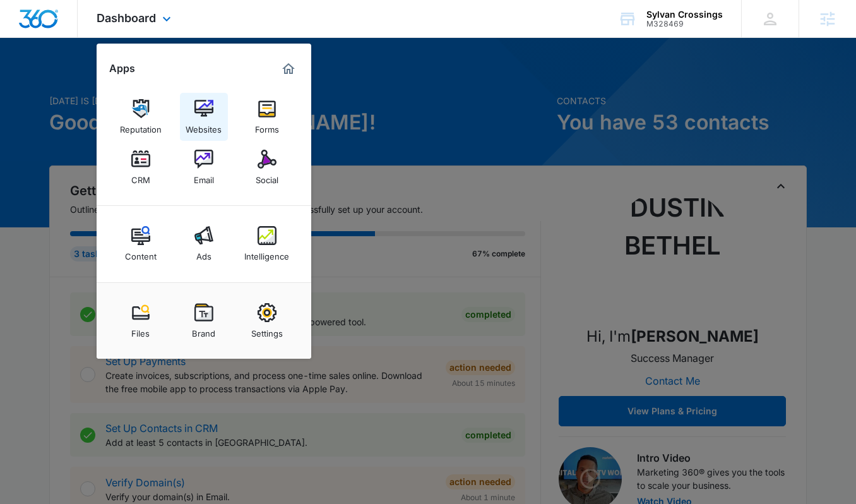 Image resolution: width=856 pixels, height=504 pixels. I want to click on h2: Apps, so click(122, 69).